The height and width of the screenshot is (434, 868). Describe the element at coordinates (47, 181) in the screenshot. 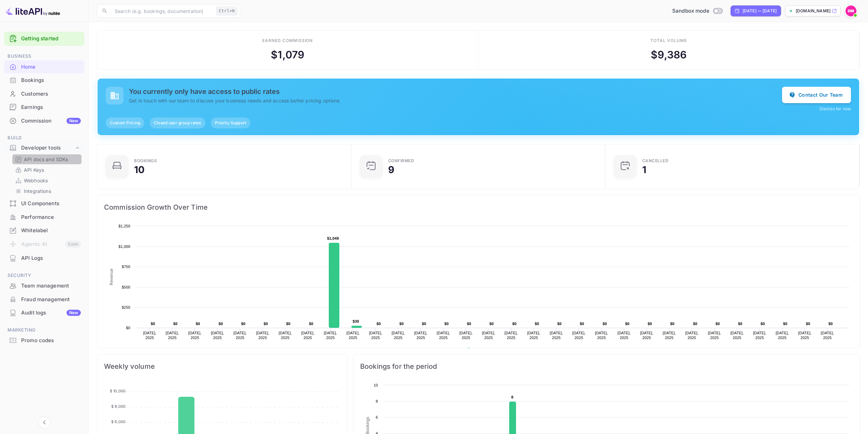

I see `a: Webhooks` at that location.